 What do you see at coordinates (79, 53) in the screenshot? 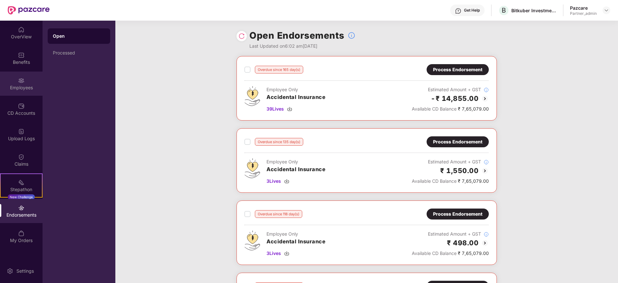
I see `div: Processed` at bounding box center [79, 53].